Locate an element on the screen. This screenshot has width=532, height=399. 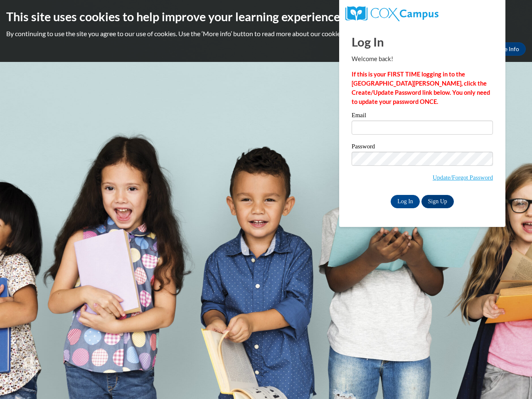
input: Log In is located at coordinates (405, 201).